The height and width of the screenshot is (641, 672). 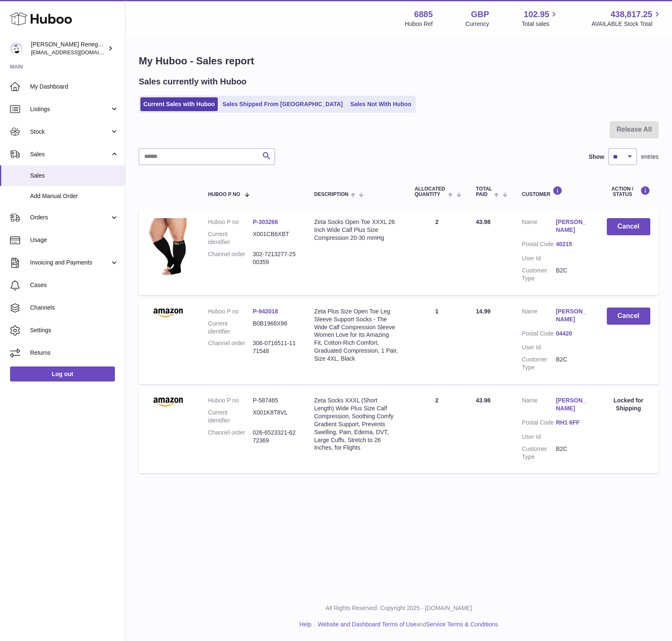 I want to click on a: Current Sales with Huboo, so click(x=179, y=104).